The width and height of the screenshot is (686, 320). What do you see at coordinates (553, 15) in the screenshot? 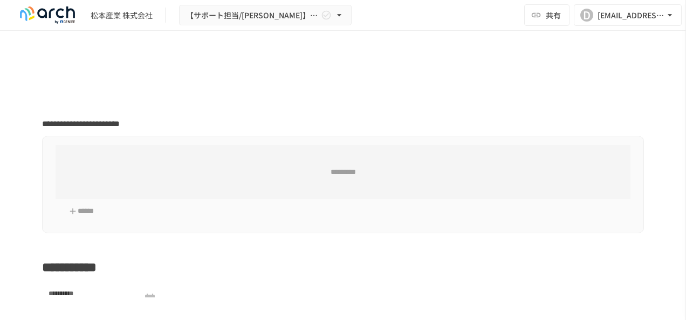
I see `span: 共有` at bounding box center [553, 15].